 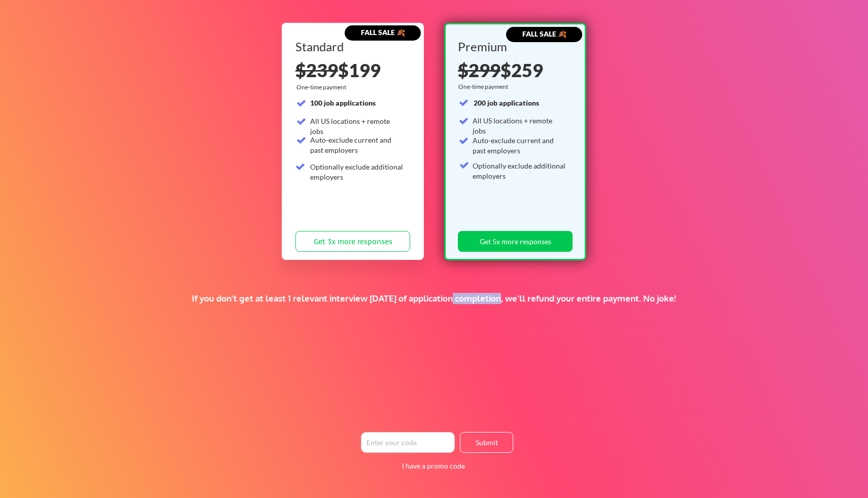 I want to click on div: $259, so click(x=513, y=70).